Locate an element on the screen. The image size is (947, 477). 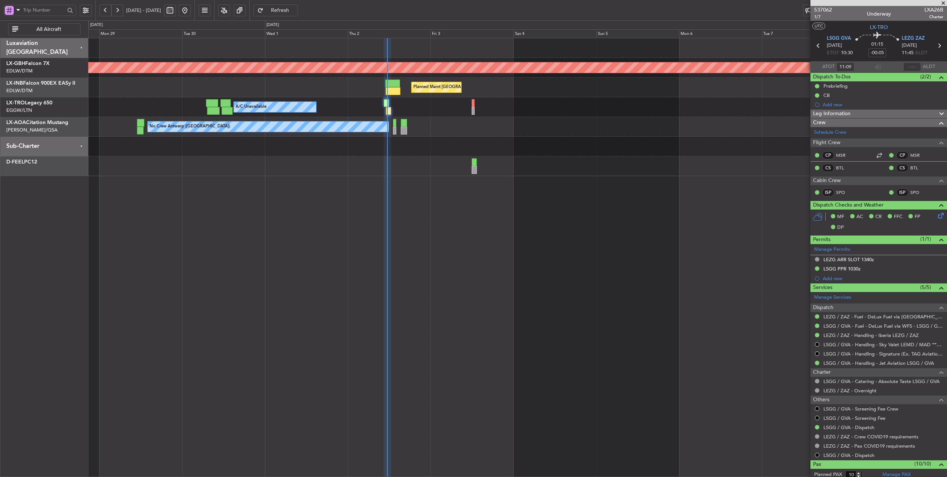
span: ELDT is located at coordinates (922, 53).